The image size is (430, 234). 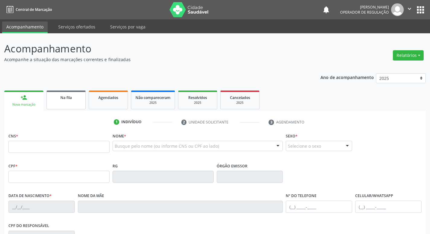 What do you see at coordinates (292, 136) in the screenshot?
I see `label: Sexo` at bounding box center [292, 136].